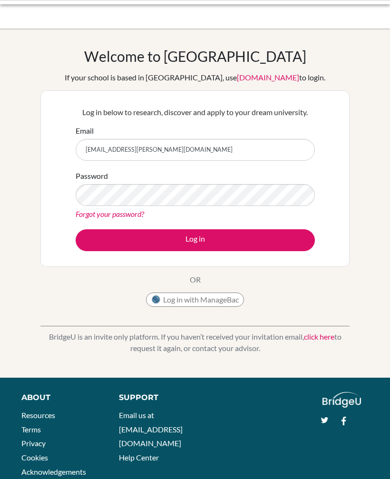  What do you see at coordinates (139, 458) in the screenshot?
I see `a: Help Center` at bounding box center [139, 458].